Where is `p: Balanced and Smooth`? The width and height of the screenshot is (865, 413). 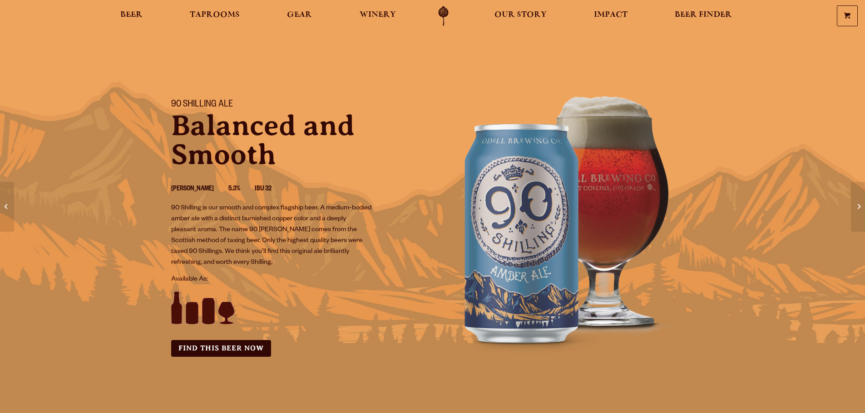 p: Balanced and Smooth is located at coordinates (296, 140).